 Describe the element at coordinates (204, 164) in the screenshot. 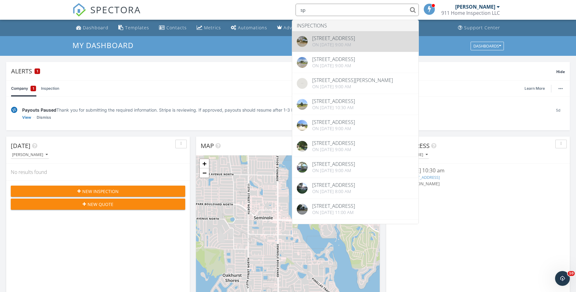

I see `a: Zoom in` at that location.